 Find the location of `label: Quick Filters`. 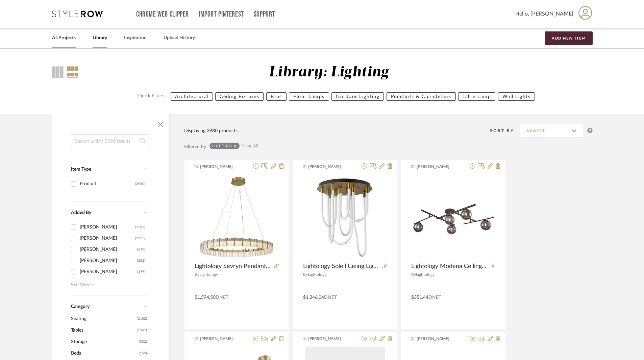

label: Quick Filters is located at coordinates (151, 96).